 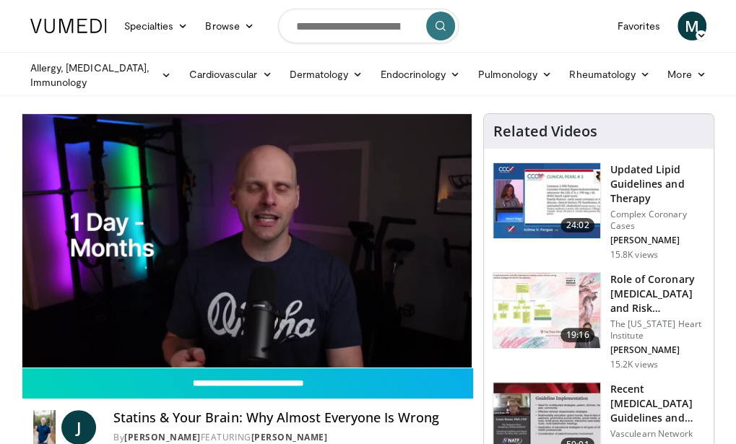 What do you see at coordinates (692, 26) in the screenshot?
I see `a: M` at bounding box center [692, 26].